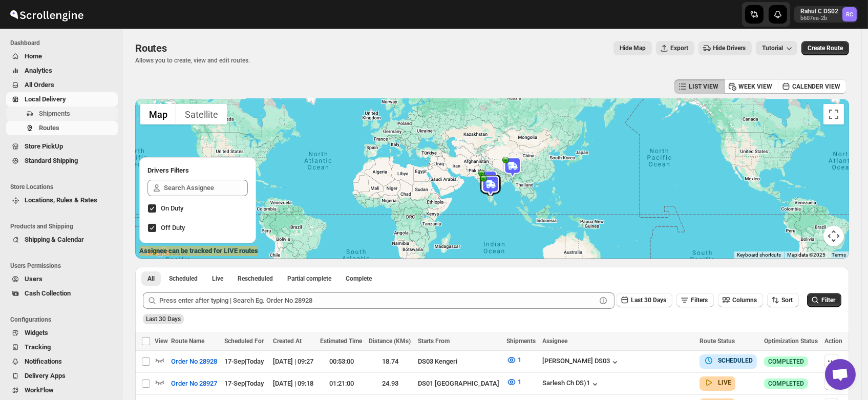 Image resolution: width=868 pixels, height=400 pixels. Describe the element at coordinates (519, 360) in the screenshot. I see `span: 1` at that location.